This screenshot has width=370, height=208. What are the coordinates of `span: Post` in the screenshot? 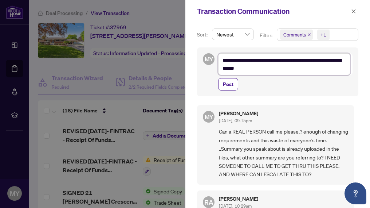 It's located at (228, 84).